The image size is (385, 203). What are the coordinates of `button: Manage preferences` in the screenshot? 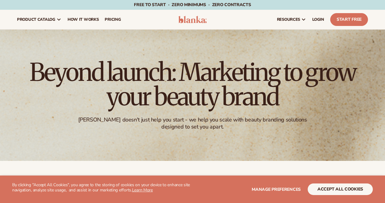 It's located at (276, 189).